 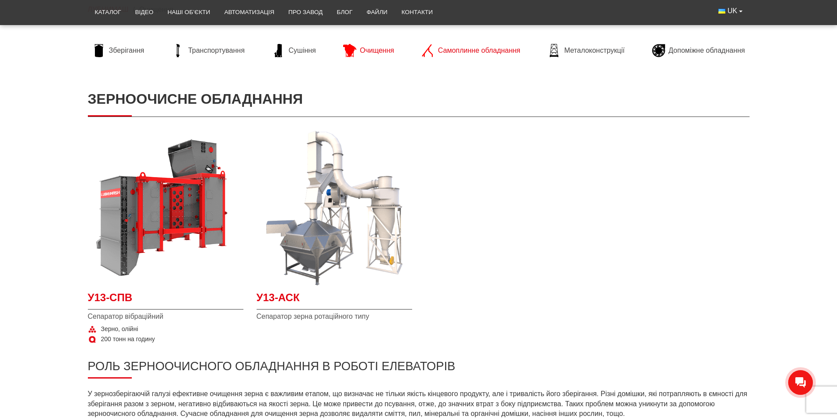 I want to click on a: Каталог, so click(x=108, y=12).